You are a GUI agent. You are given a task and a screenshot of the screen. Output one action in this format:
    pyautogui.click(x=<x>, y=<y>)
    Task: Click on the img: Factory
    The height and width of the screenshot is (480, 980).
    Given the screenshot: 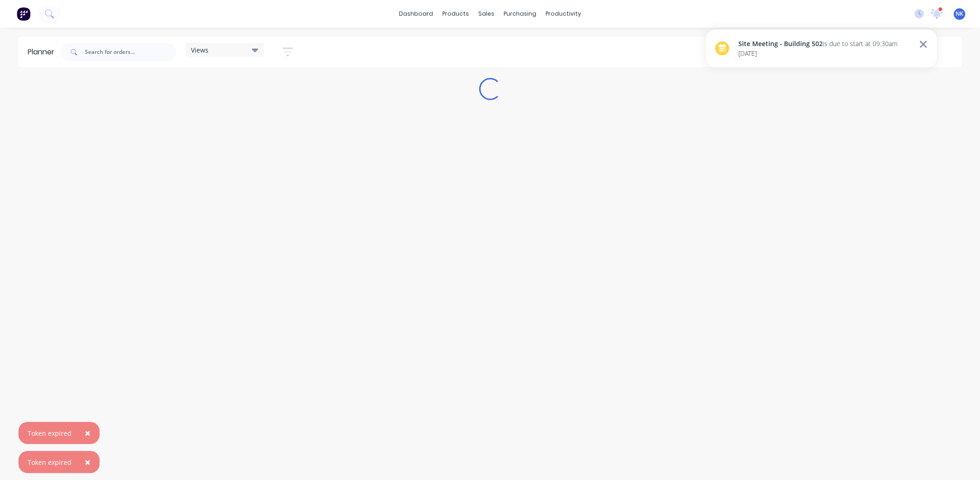 What is the action you would take?
    pyautogui.click(x=23, y=14)
    